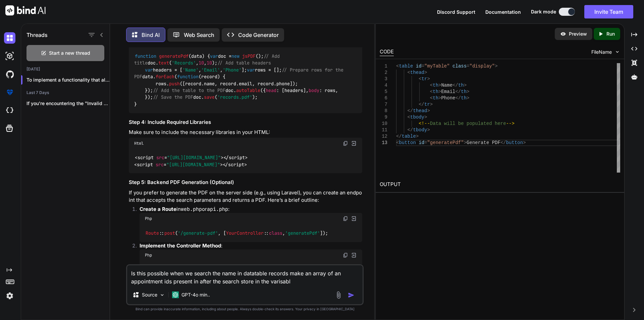 The image size is (644, 320). What do you see at coordinates (314, 91) in the screenshot?
I see `span: body` at bounding box center [314, 91].